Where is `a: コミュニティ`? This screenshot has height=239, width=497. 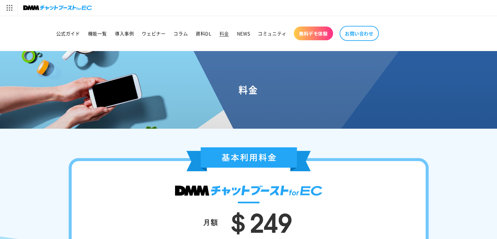
a: コミュニティ is located at coordinates (272, 33).